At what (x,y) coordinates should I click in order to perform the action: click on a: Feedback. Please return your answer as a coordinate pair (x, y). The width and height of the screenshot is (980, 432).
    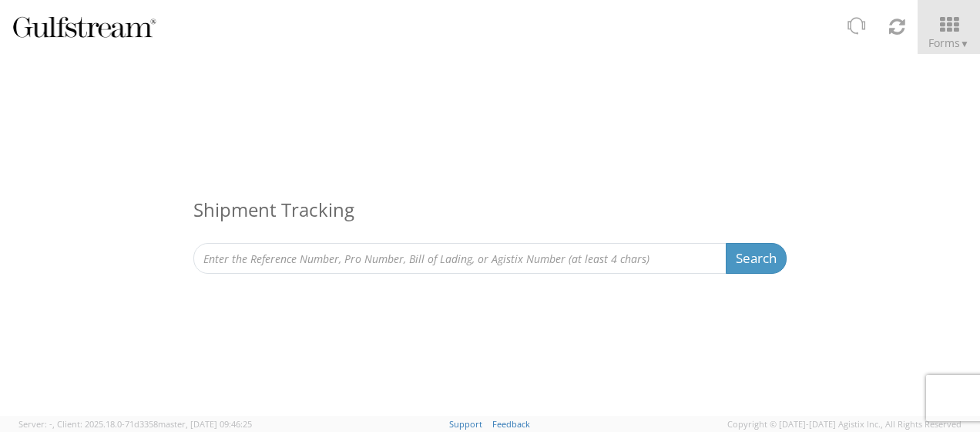
    Looking at the image, I should click on (511, 423).